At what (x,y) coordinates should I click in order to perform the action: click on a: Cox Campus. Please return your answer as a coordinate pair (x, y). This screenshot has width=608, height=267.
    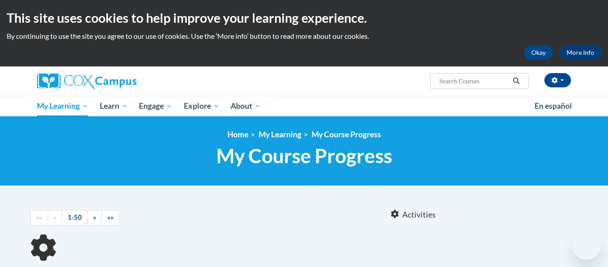
    Looking at the image, I should click on (122, 81).